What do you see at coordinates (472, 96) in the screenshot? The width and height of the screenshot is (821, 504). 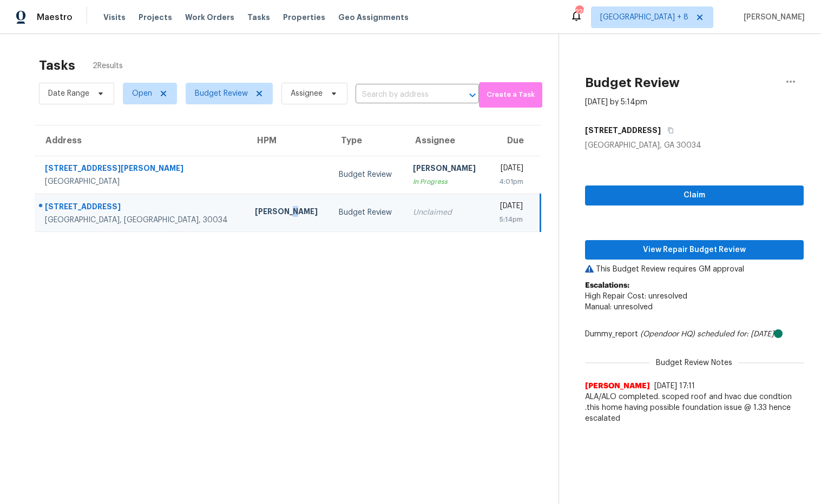 I see `button: Open` at bounding box center [472, 96].